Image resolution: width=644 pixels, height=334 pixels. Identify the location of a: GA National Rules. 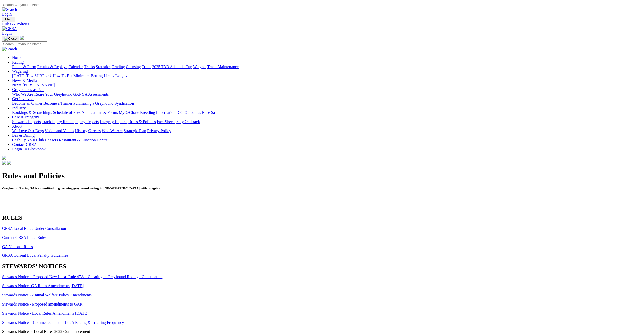
(18, 247).